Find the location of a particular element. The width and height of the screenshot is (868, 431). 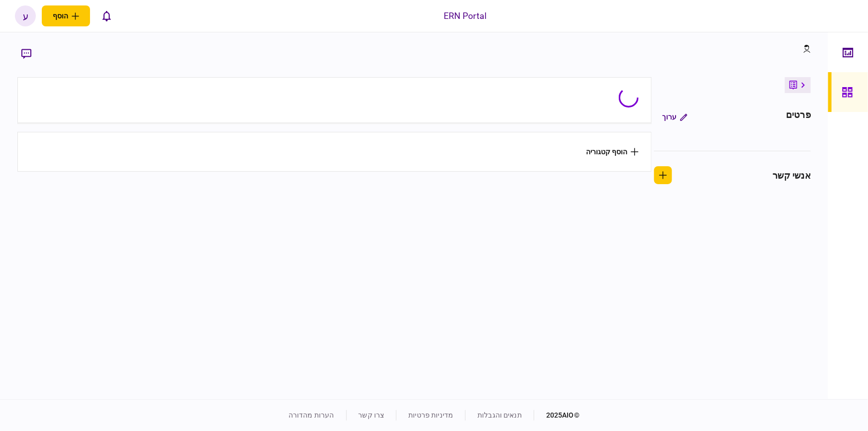

button: הוסף קטגוריה is located at coordinates (612, 152).